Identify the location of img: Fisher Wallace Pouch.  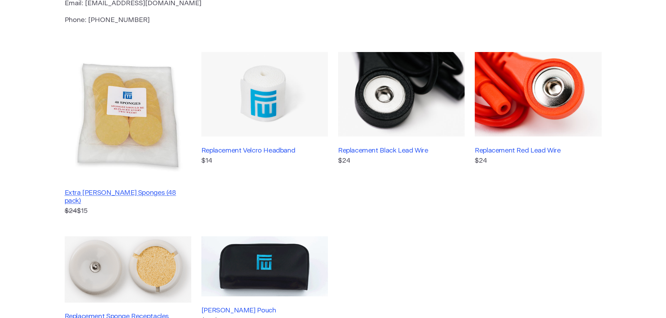
(265, 267).